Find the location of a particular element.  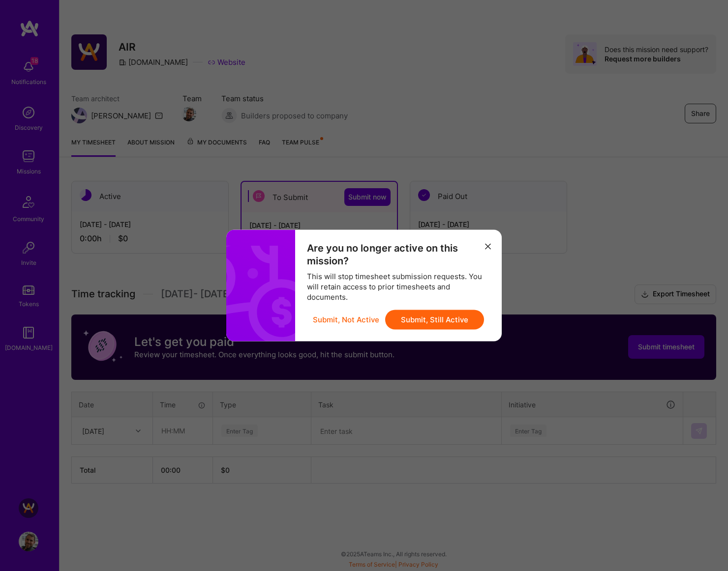

div: modal is located at coordinates (364, 286).